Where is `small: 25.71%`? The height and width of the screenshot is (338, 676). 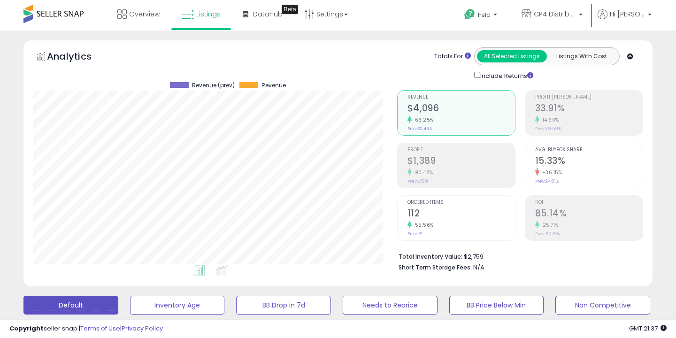 small: 25.71% is located at coordinates (549, 225).